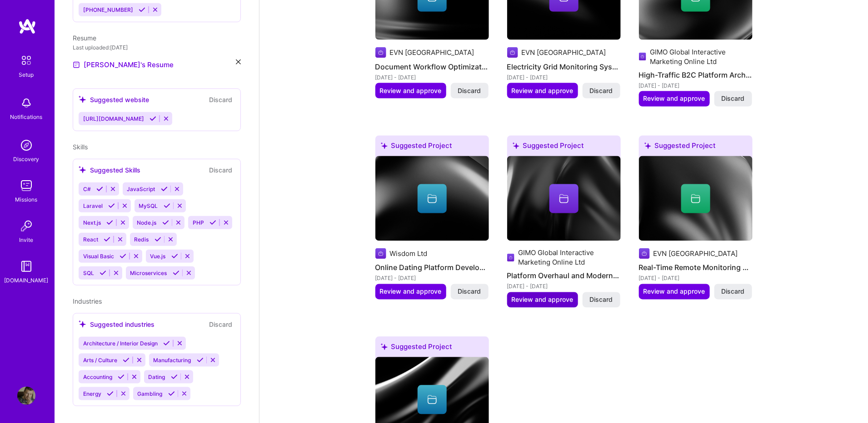 This screenshot has height=423, width=868. Describe the element at coordinates (26, 186) in the screenshot. I see `img: teamwork` at that location.